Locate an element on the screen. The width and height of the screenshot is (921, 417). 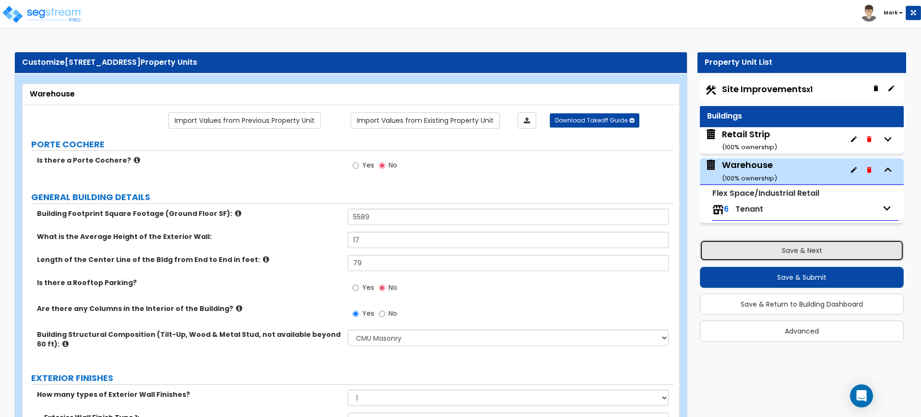
a: Import the dynamic attribute values from existing properties. is located at coordinates (425, 120).